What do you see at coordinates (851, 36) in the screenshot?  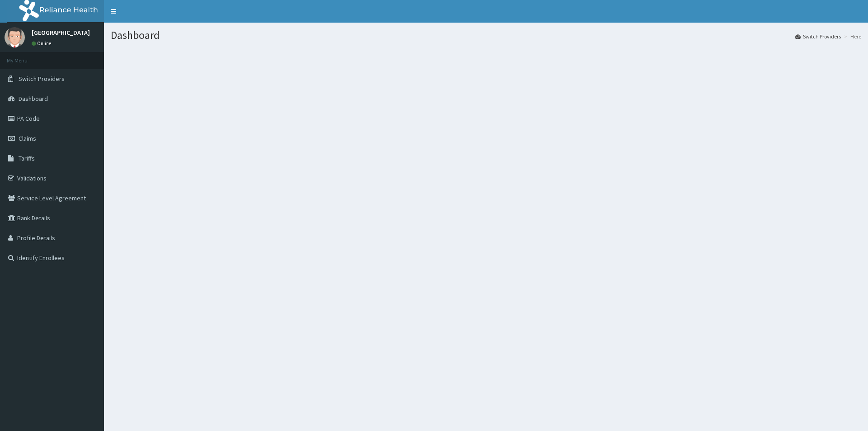 I see `li: Here` at bounding box center [851, 36].